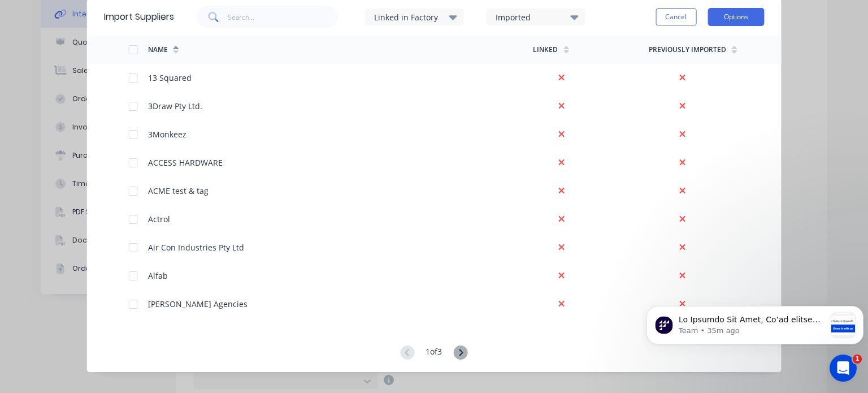 Image resolution: width=868 pixels, height=393 pixels. What do you see at coordinates (113, 42) in the screenshot?
I see `div: message notification from Team, 35m ago. Hi Factory Pro Emma, We’ve rolled out some exciting upda...` at bounding box center [113, 42].